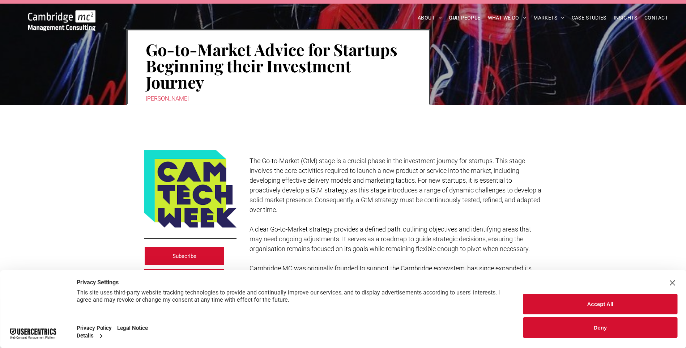  What do you see at coordinates (507, 18) in the screenshot?
I see `a: WHAT WE DO` at bounding box center [507, 18].